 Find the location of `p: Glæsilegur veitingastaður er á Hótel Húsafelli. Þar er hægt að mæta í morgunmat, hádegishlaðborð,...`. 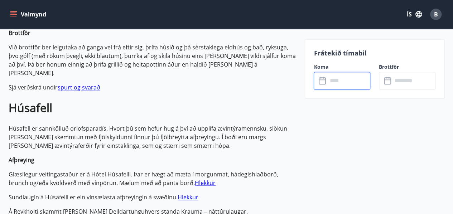

p: Glæsilegur veitingastaður er á Hótel Húsafelli. Þar er hægt að mæta í morgunmat, hádegishlaðborð,... is located at coordinates (152, 179).